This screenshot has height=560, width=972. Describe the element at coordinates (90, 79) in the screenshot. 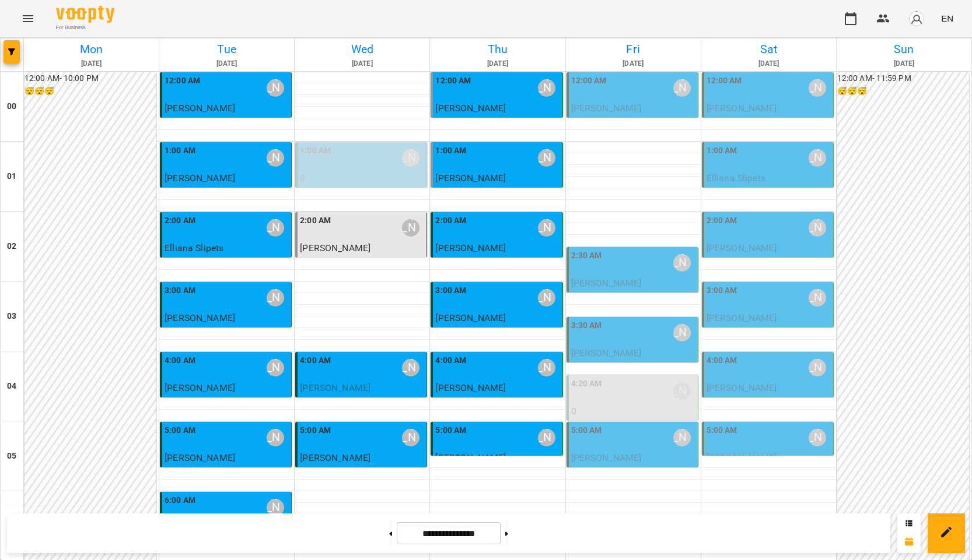

I see `h6: 12:00 AM - 10:00 PM` at that location.